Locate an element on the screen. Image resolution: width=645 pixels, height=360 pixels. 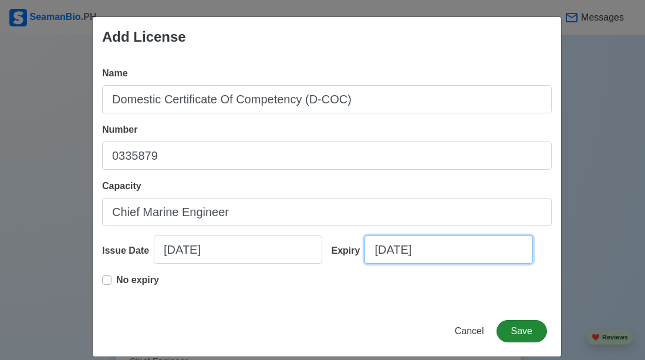
input: Ex: Master is located at coordinates (327, 212).